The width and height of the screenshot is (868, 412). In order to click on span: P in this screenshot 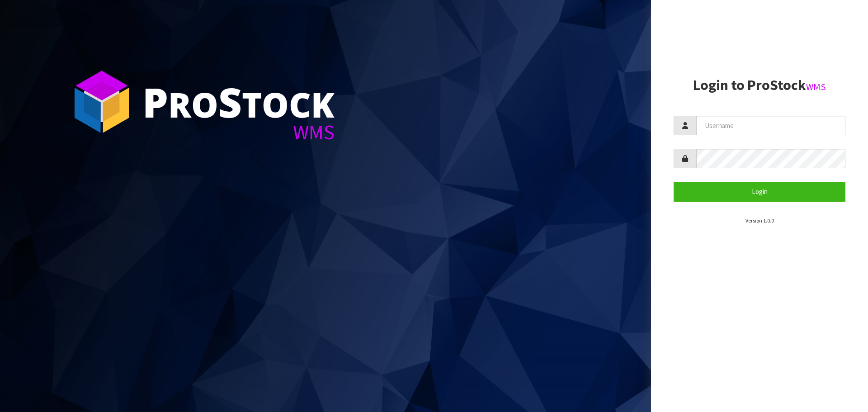, I will do `click(155, 102)`.